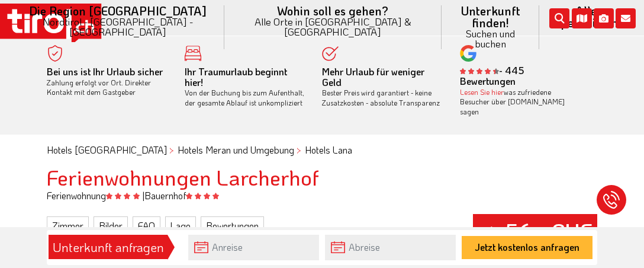 This screenshot has height=268, width=644. What do you see at coordinates (391, 247) in the screenshot?
I see `input: Abreise` at bounding box center [391, 247].